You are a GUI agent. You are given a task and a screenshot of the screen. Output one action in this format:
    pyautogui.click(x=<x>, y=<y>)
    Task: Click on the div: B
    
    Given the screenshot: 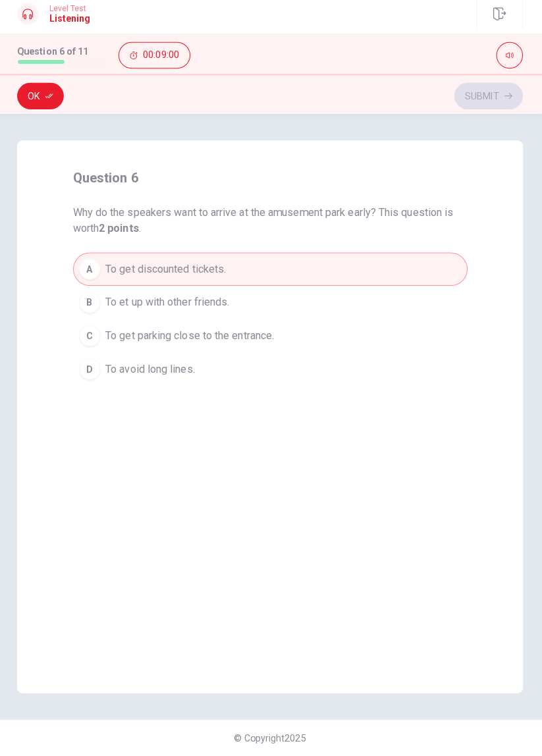 What is the action you would take?
    pyautogui.click(x=92, y=307)
    